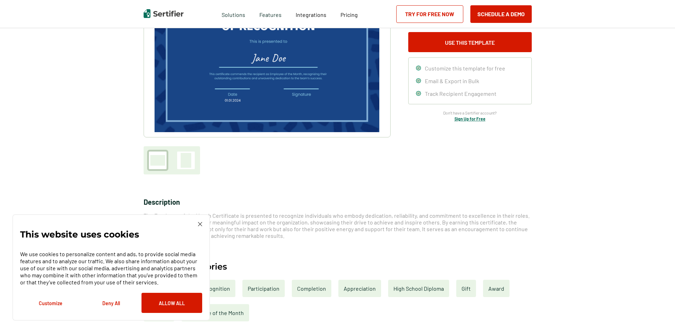 The image size is (675, 333). What do you see at coordinates (470, 42) in the screenshot?
I see `button: Use This Template` at bounding box center [470, 42].